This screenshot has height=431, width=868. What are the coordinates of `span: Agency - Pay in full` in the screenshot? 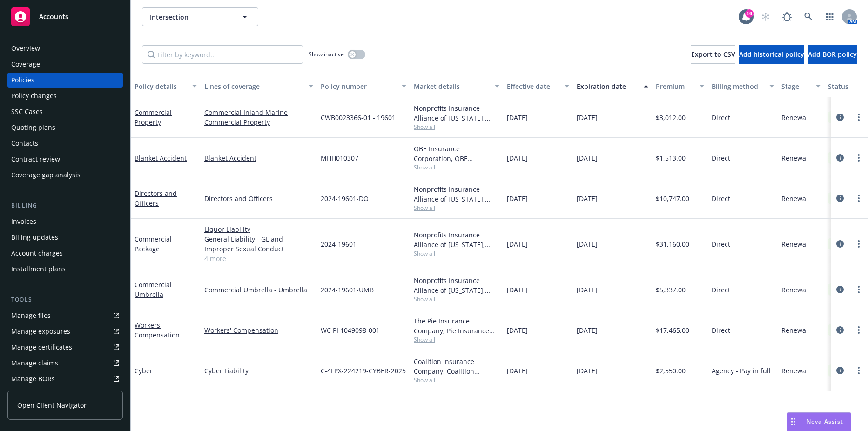 It's located at (741, 371).